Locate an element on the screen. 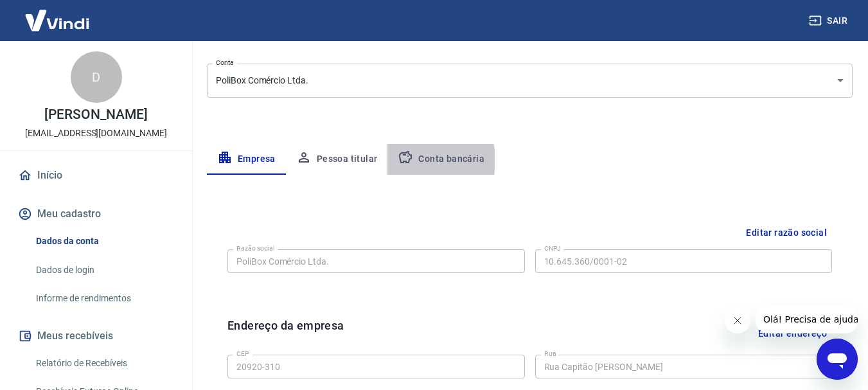 This screenshot has width=868, height=390. img: Vindi is located at coordinates (57, 20).